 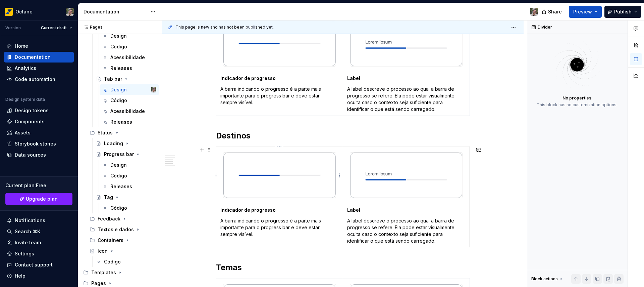 What do you see at coordinates (30, 122) in the screenshot?
I see `div: Components` at bounding box center [30, 122].